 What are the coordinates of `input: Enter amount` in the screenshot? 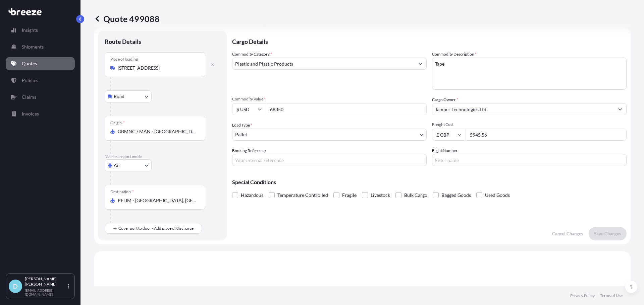 It's located at (546, 134).